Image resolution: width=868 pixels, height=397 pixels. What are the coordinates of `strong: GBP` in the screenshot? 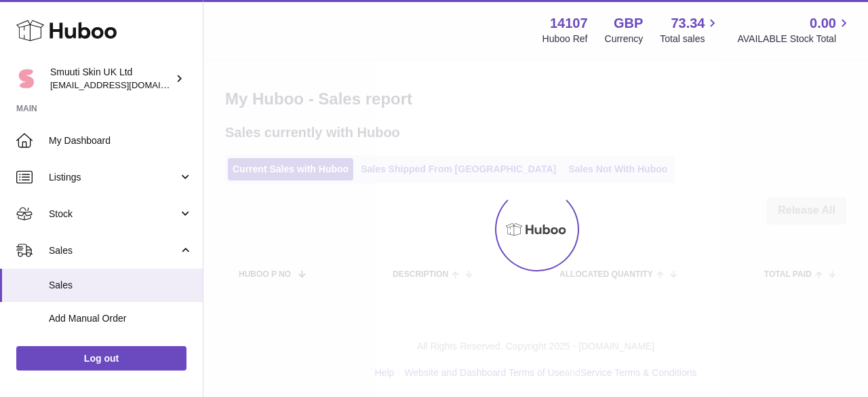 It's located at (628, 23).